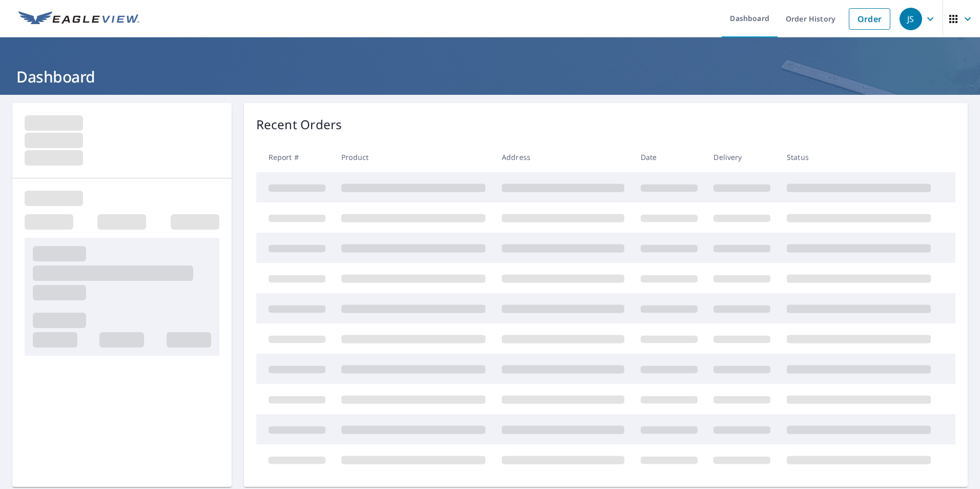 The height and width of the screenshot is (489, 980). What do you see at coordinates (79, 19) in the screenshot?
I see `img: EV Logo` at bounding box center [79, 19].